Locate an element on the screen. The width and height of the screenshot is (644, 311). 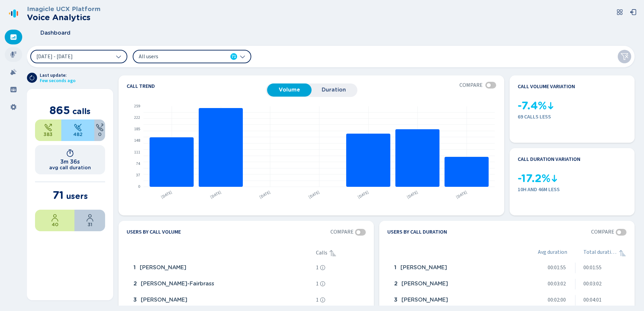
button: Duration is located at coordinates (334, 90).